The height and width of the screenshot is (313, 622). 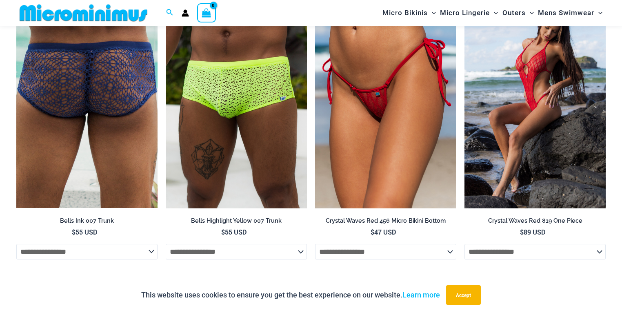 I want to click on span: Micro Lingerie, so click(x=465, y=13).